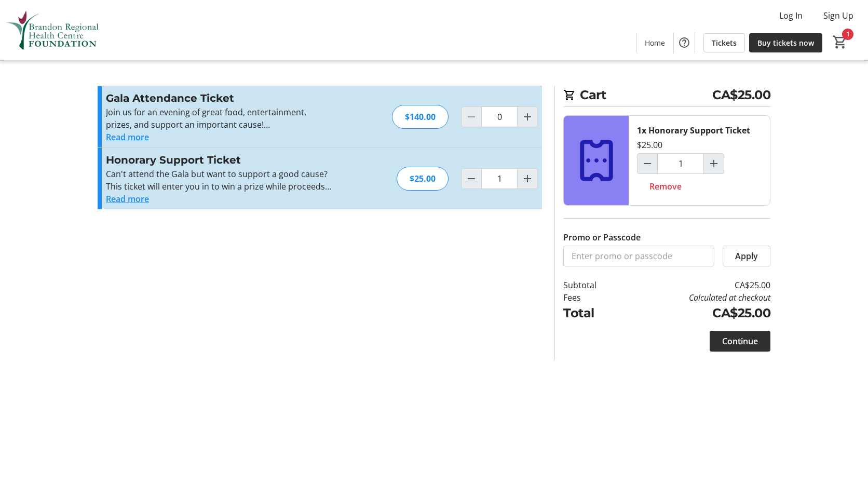 The width and height of the screenshot is (868, 484). I want to click on a: Home, so click(655, 43).